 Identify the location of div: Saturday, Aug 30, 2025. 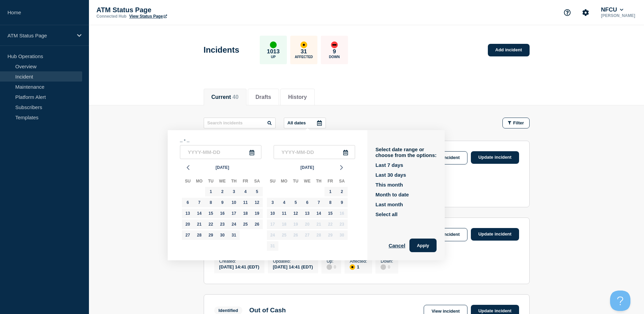
(341, 235).